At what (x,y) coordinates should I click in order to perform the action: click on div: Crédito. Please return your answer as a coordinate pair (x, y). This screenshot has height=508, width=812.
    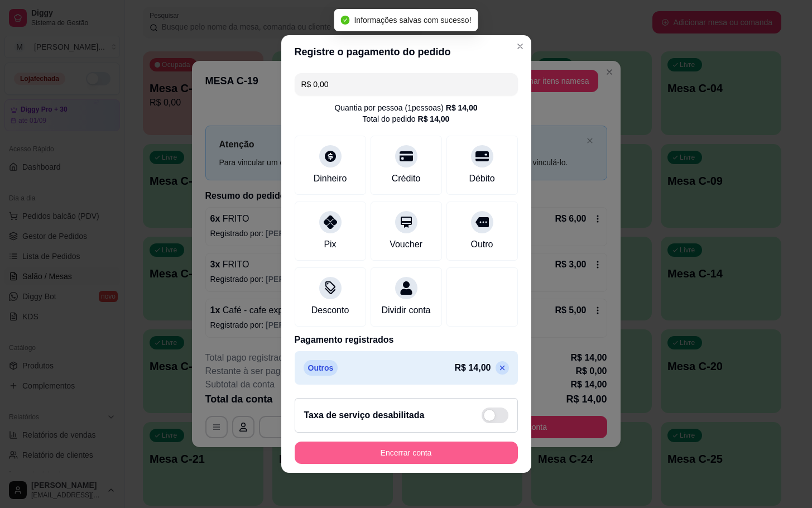
    Looking at the image, I should click on (406, 179).